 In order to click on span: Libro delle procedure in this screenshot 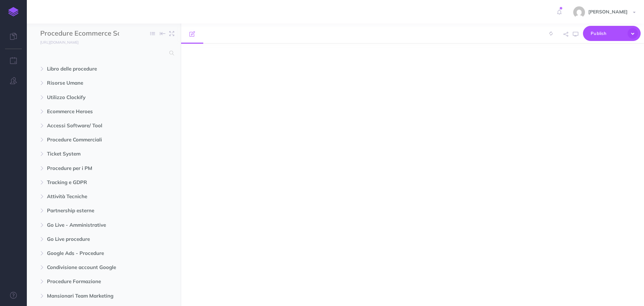, I will do `click(90, 69)`.